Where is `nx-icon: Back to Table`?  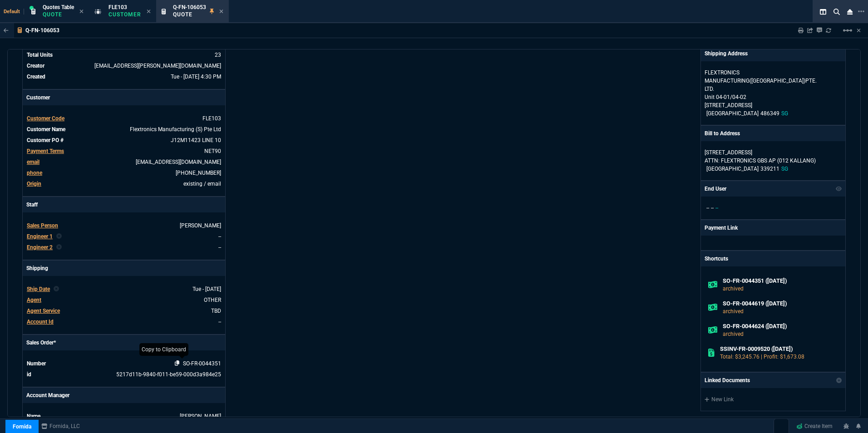
nx-icon: Back to Table is located at coordinates (6, 30).